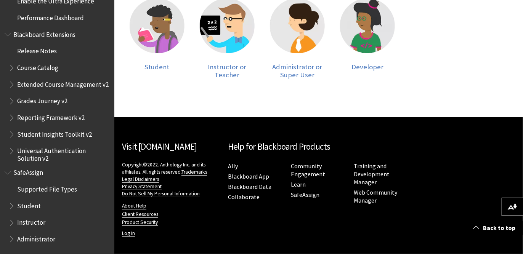 The height and width of the screenshot is (254, 523). I want to click on h2: Help for Blackboard Products, so click(319, 147).